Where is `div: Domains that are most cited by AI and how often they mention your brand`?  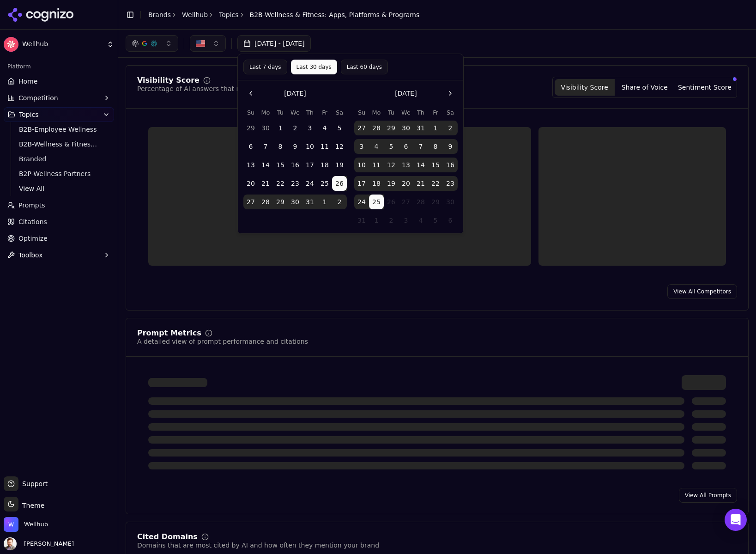 div: Domains that are most cited by AI and how often they mention your brand is located at coordinates (258, 545).